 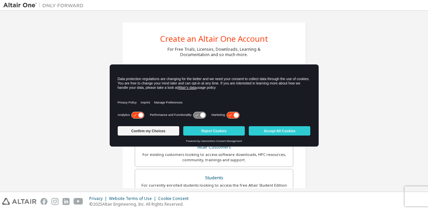 What do you see at coordinates (214, 52) in the screenshot?
I see `div: For Free Trials, Licenses, Downloads, Learning & Documentation and so much more.` at bounding box center [214, 52].